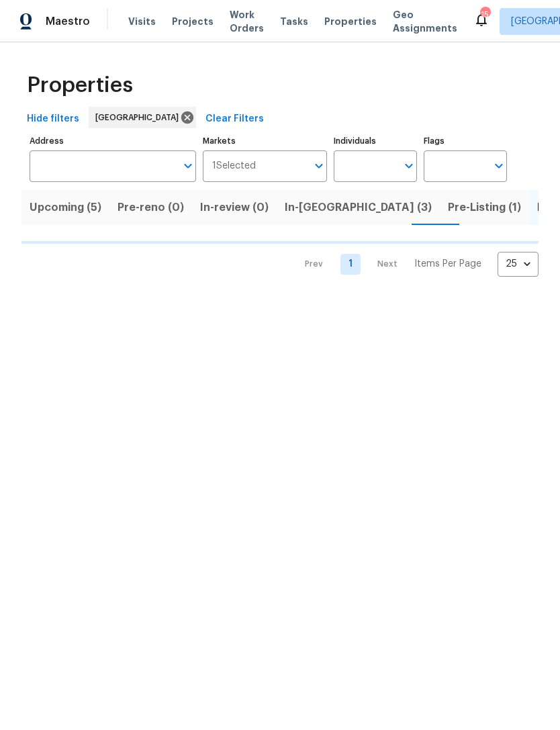  I want to click on span: 1 Selected, so click(234, 166).